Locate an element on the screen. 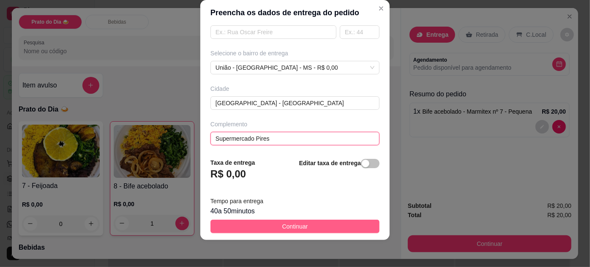 Image resolution: width=590 pixels, height=267 pixels. button: Close is located at coordinates (381, 8).